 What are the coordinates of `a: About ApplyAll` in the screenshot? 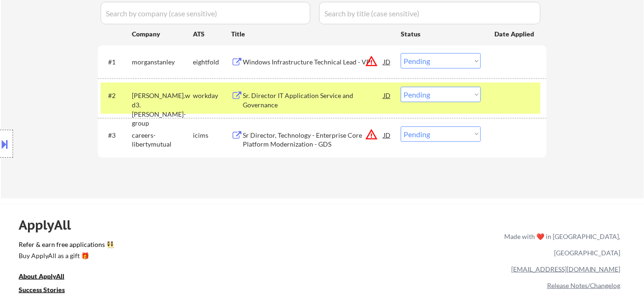 It's located at (48, 277).